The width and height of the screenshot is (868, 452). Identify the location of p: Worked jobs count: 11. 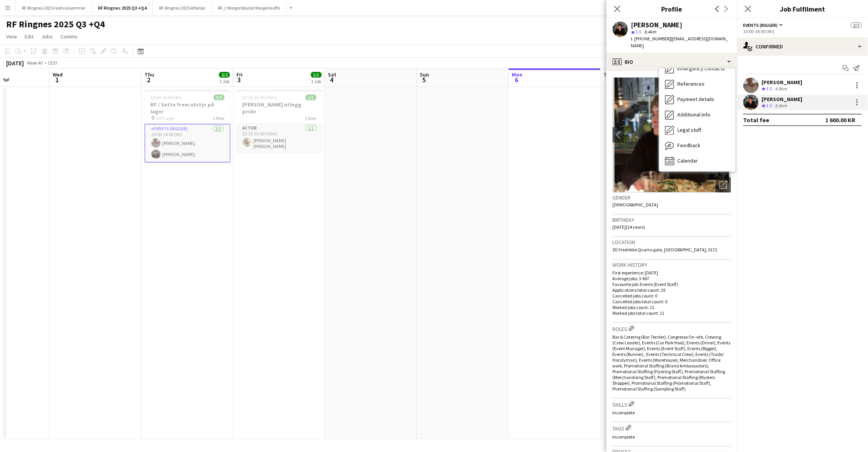
(671, 307).